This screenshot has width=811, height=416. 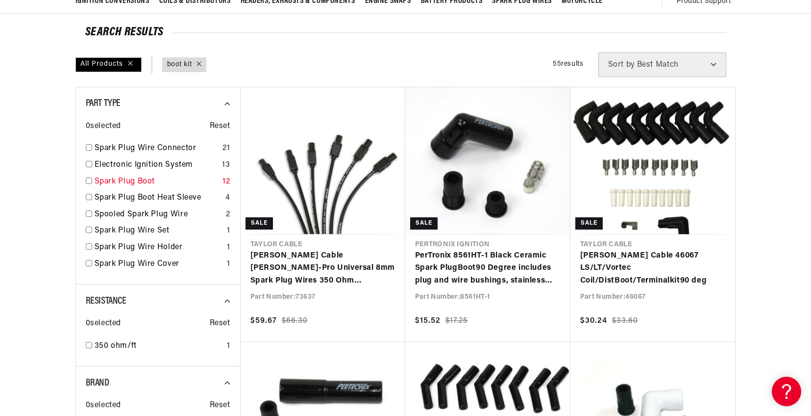 What do you see at coordinates (228, 215) in the screenshot?
I see `div: 2` at bounding box center [228, 215].